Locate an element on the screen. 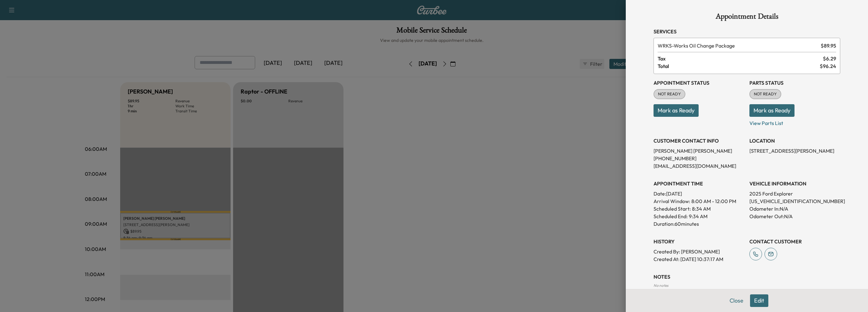  h3: CONTACT CUSTOMER is located at coordinates (795, 242).